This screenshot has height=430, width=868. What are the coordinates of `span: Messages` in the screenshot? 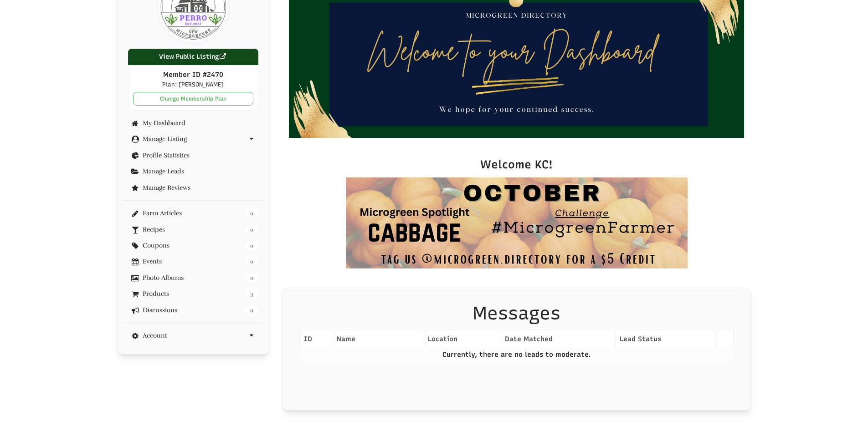 It's located at (517, 313).